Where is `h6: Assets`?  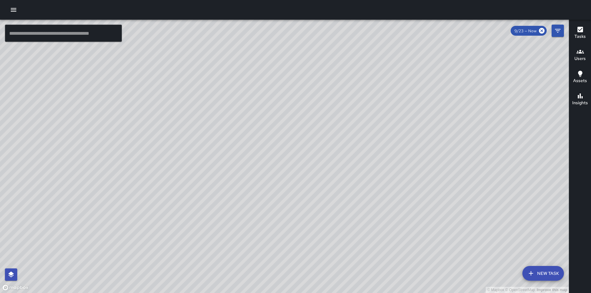 h6: Assets is located at coordinates (580, 81).